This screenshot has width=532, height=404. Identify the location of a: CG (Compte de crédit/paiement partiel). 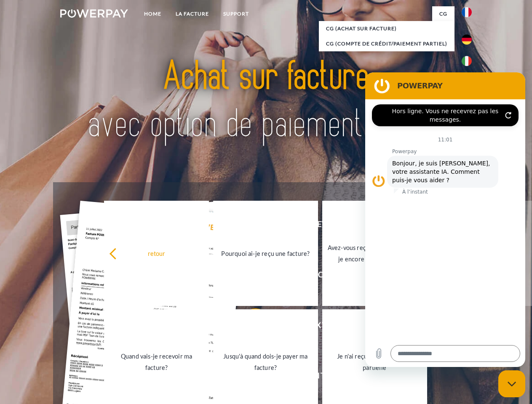
(387, 44).